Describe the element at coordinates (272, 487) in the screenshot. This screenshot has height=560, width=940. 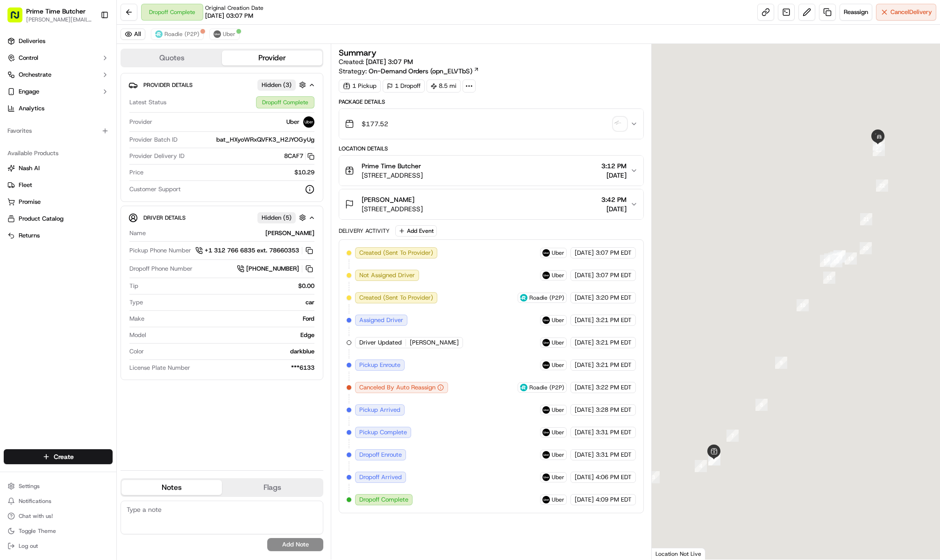
I see `button: Flags` at that location.